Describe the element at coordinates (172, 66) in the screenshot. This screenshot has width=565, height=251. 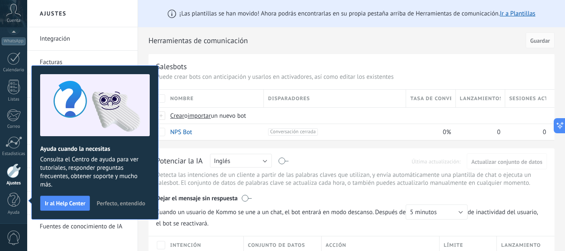
I see `div: Salesbots` at that location.